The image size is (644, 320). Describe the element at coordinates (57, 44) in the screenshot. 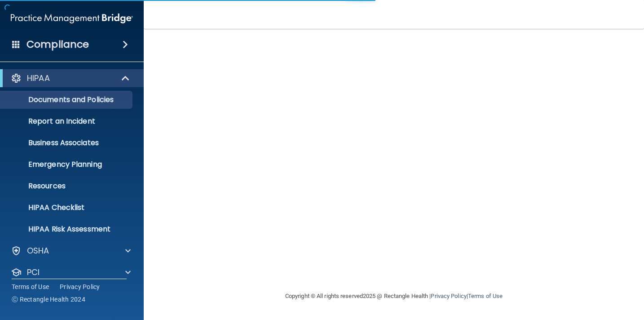

I see `h4: Compliance` at that location.